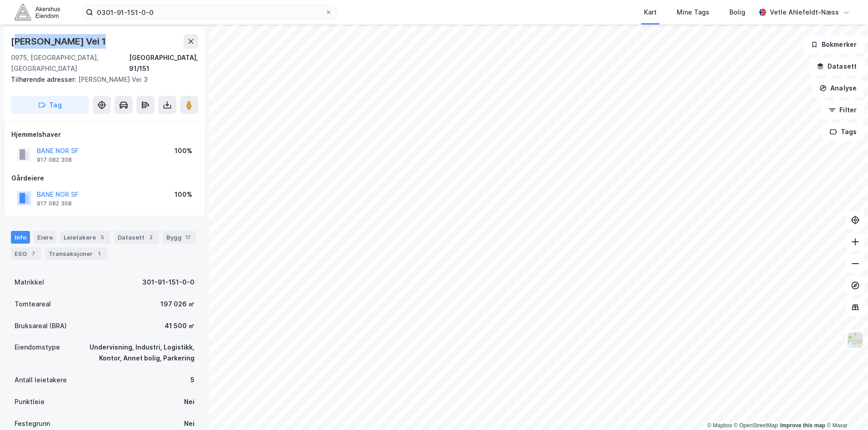 The width and height of the screenshot is (868, 430). Describe the element at coordinates (33, 254) in the screenshot. I see `div: 7` at that location.